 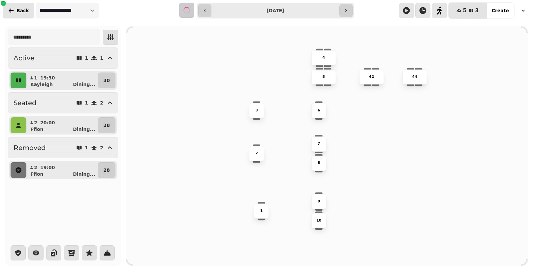 I want to click on button: 30, so click(x=107, y=81).